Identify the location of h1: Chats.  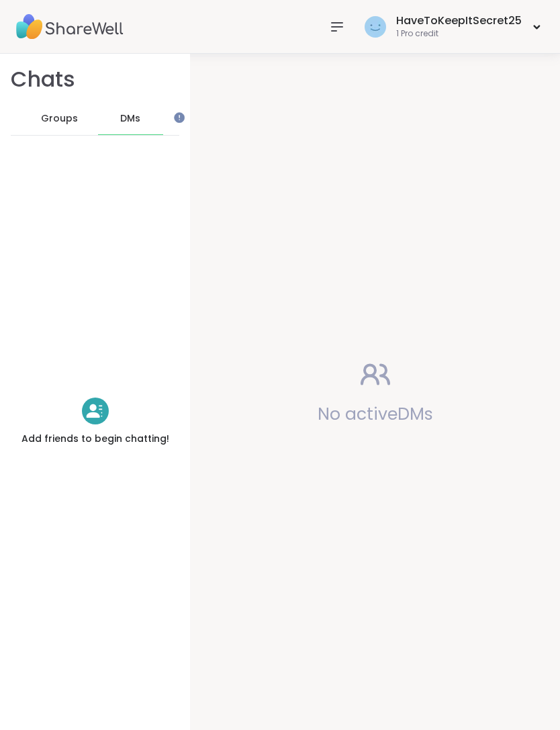
(43, 79).